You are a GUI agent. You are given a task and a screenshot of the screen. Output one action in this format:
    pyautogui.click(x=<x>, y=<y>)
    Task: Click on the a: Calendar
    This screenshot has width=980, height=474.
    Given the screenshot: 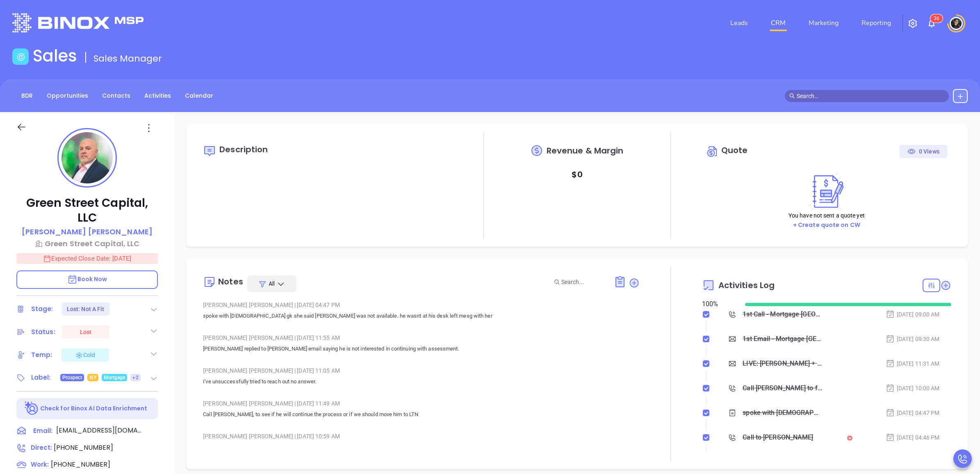 What is the action you would take?
    pyautogui.click(x=199, y=96)
    